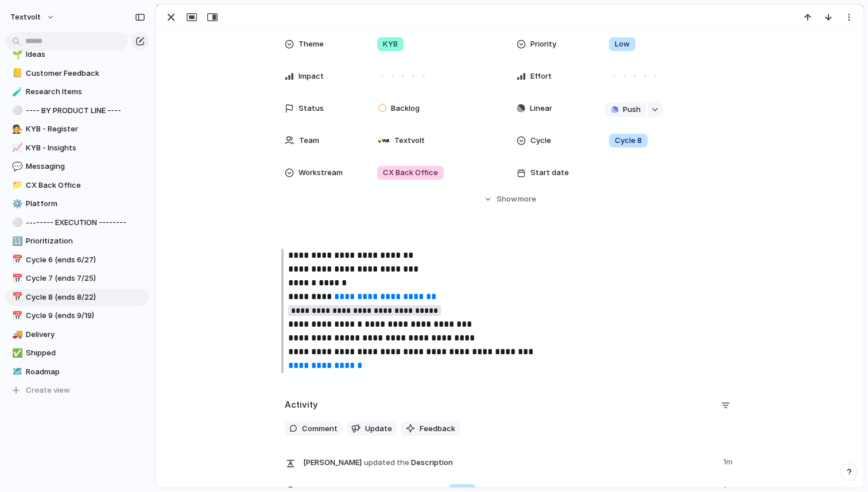 The height and width of the screenshot is (492, 868). What do you see at coordinates (85, 298) in the screenshot?
I see `span: Cycle 8 (ends 8/22)` at bounding box center [85, 298].